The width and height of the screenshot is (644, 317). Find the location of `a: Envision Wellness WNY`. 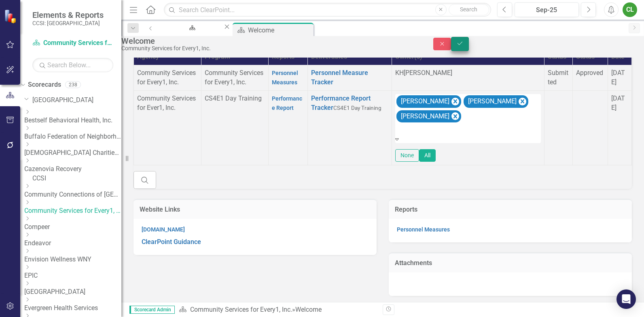

a: Envision Wellness WNY is located at coordinates (73, 259).